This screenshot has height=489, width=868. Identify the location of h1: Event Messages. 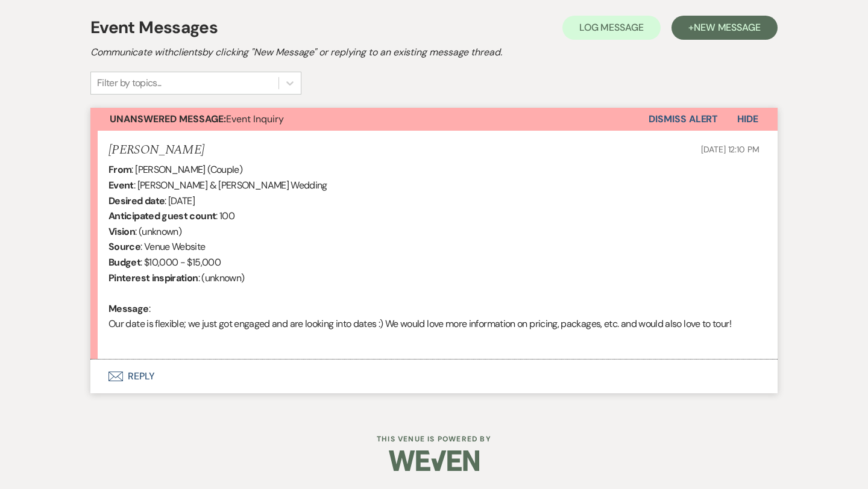
(153, 28).